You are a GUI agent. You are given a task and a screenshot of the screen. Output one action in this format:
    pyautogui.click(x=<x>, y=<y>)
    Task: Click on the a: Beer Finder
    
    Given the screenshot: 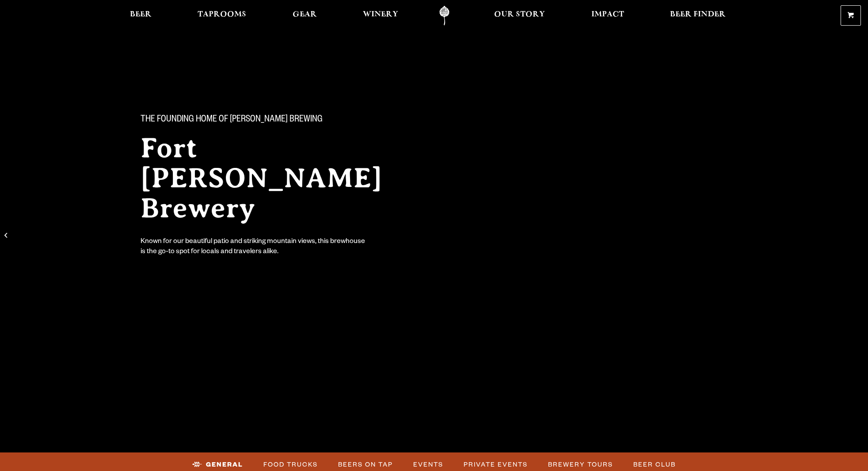 What is the action you would take?
    pyautogui.click(x=698, y=15)
    